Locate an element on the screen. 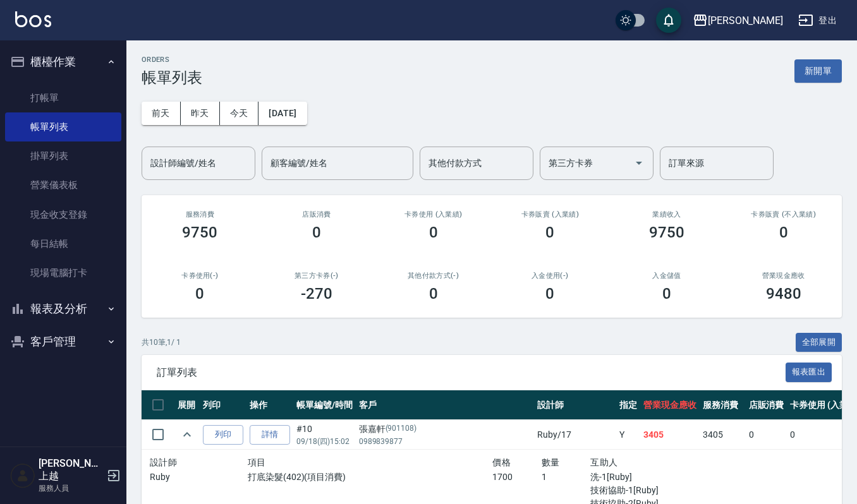 The image size is (857, 504). a: 打帳單 is located at coordinates (63, 98).